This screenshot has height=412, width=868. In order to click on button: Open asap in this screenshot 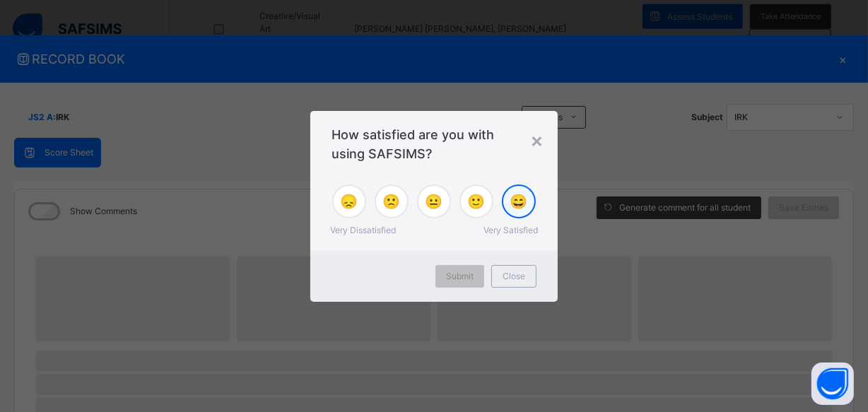, I will do `click(833, 383)`.